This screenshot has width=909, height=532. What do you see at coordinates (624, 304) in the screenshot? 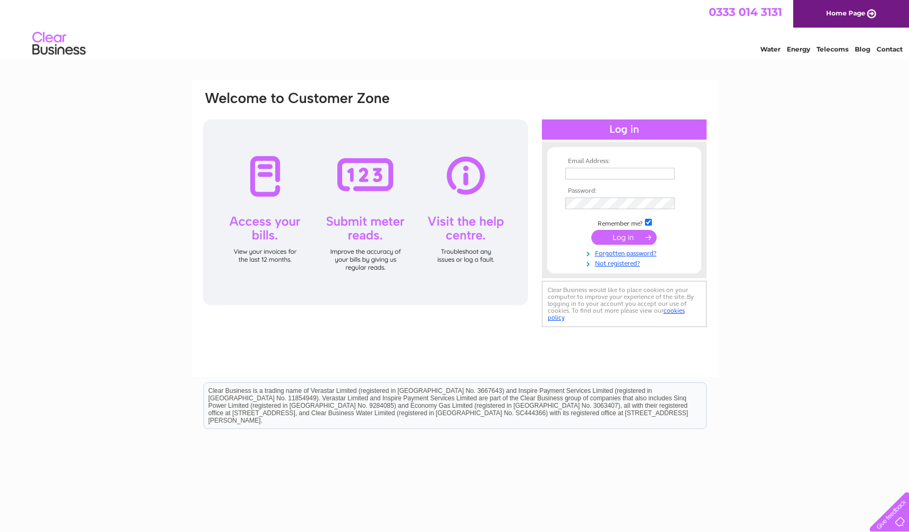
I see `div: Clear Business would like to place cookies on your computer to improve your experience of the sit...` at bounding box center [624, 304].